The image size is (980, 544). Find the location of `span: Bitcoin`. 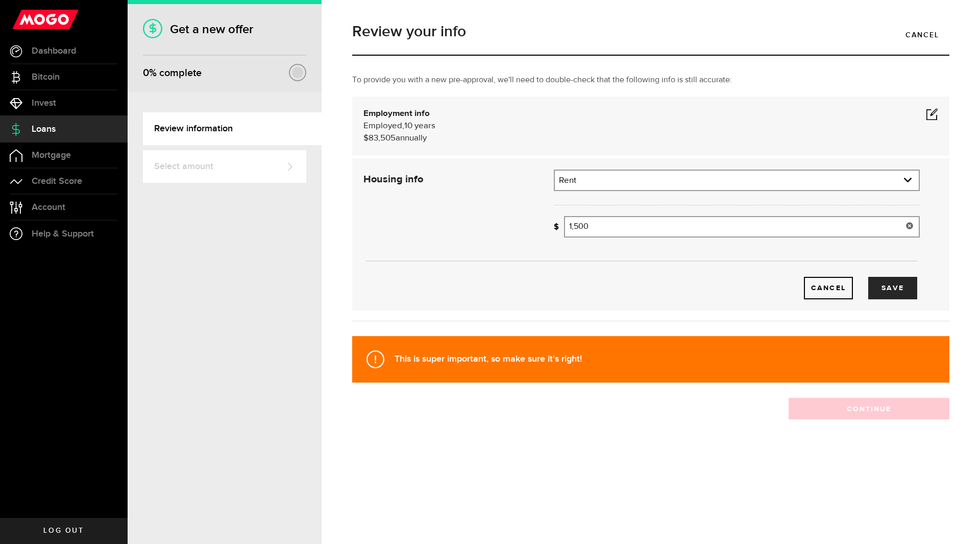

span: Bitcoin is located at coordinates (46, 77).